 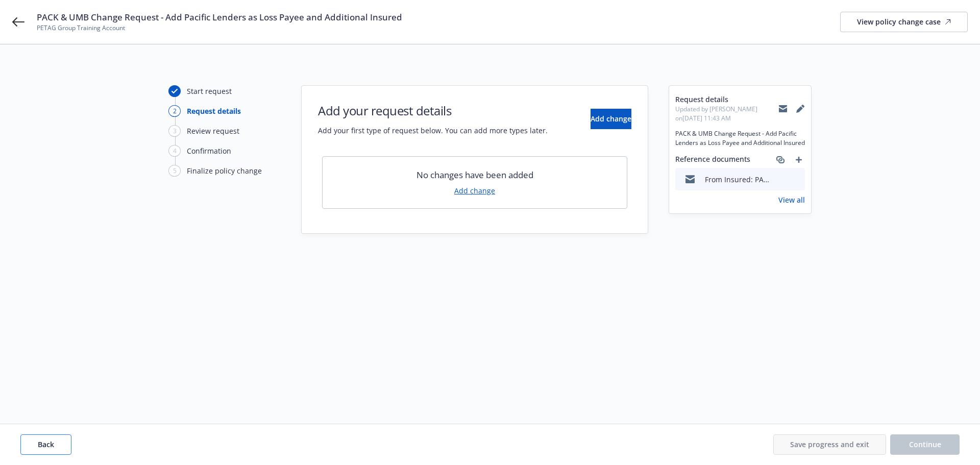 I want to click on span: PETAG Group Training Account, so click(x=220, y=28).